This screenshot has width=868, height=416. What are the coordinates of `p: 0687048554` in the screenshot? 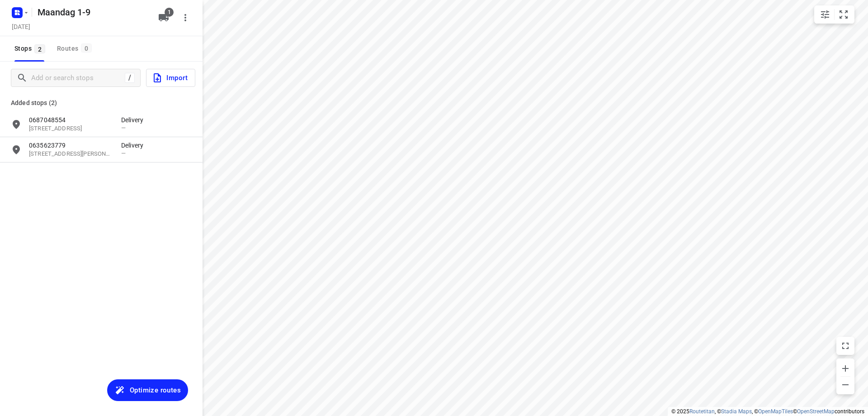 It's located at (71, 120).